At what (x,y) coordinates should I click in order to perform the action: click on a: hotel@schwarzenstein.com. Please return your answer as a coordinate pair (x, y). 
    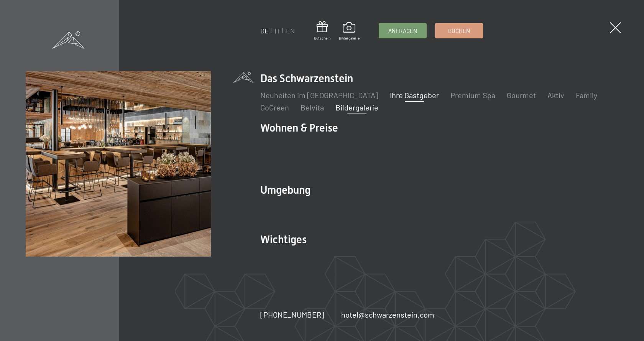
    Looking at the image, I should click on (388, 315).